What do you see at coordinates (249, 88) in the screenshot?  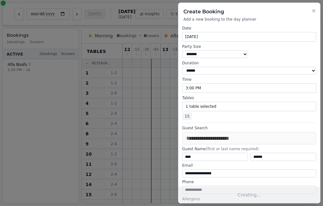 I see `button: 3:00 PM` at bounding box center [249, 88].